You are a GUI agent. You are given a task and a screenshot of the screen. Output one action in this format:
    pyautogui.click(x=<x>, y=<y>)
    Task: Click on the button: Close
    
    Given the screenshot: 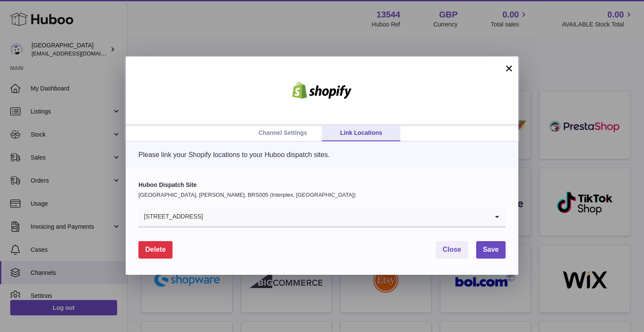 What is the action you would take?
    pyautogui.click(x=452, y=249)
    